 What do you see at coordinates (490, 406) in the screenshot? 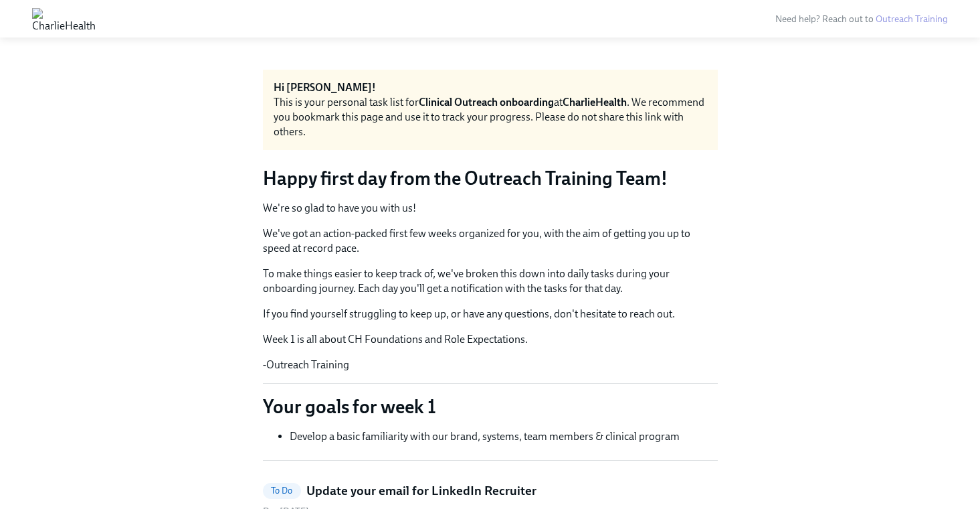
I see `p: Your goals for week 1` at bounding box center [490, 406].